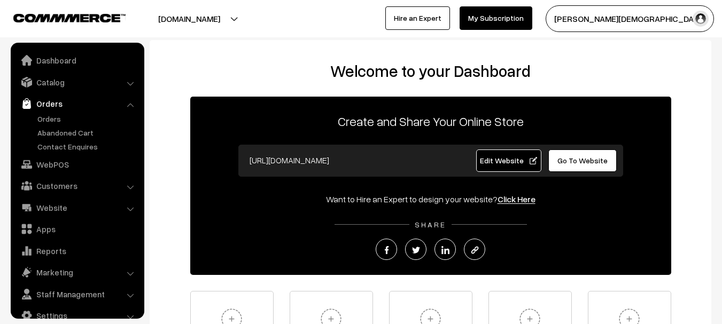 The width and height of the screenshot is (722, 324). What do you see at coordinates (60, 17) in the screenshot?
I see `a: COMMMERCE` at bounding box center [60, 17].